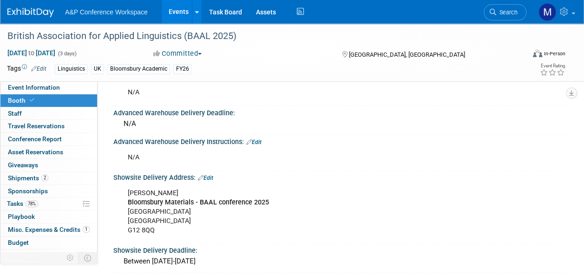  Describe the element at coordinates (552, 66) in the screenshot. I see `div: Event Rating` at that location.